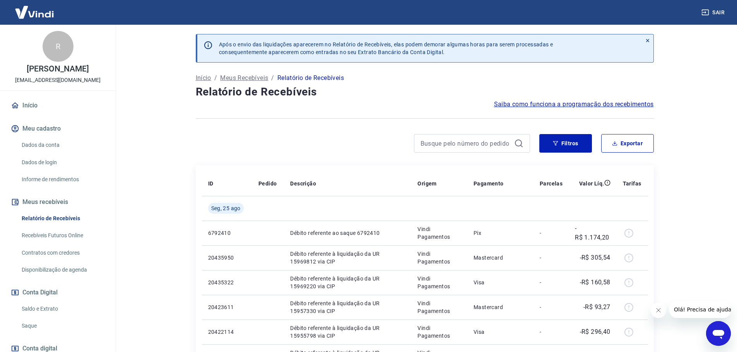 This screenshot has width=737, height=352. Describe the element at coordinates (226, 208) in the screenshot. I see `span: Seg, 25 ago` at that location.